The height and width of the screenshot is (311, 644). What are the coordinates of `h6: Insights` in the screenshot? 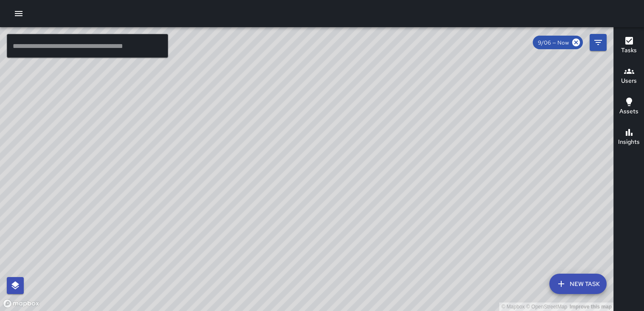 It's located at (628, 142).